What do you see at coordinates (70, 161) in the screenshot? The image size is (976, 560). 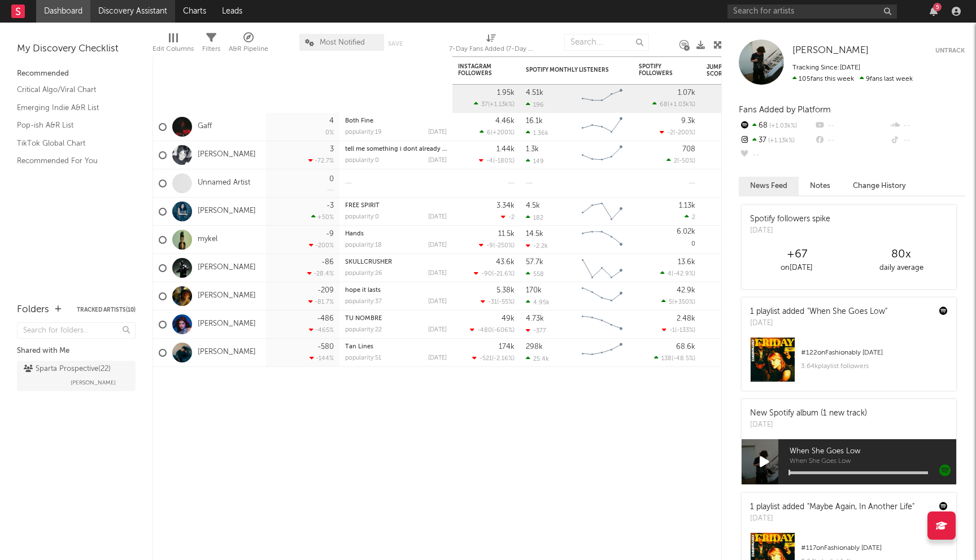 I see `a: Recommended For You` at bounding box center [70, 161].